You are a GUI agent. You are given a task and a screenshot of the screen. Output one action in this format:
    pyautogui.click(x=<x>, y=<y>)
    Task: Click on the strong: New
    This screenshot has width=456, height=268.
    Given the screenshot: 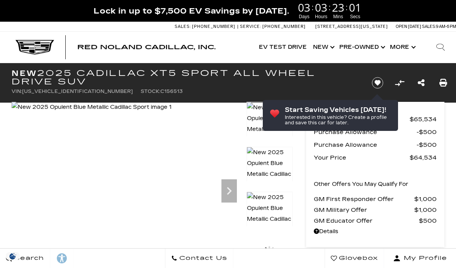 What is the action you would take?
    pyautogui.click(x=24, y=73)
    